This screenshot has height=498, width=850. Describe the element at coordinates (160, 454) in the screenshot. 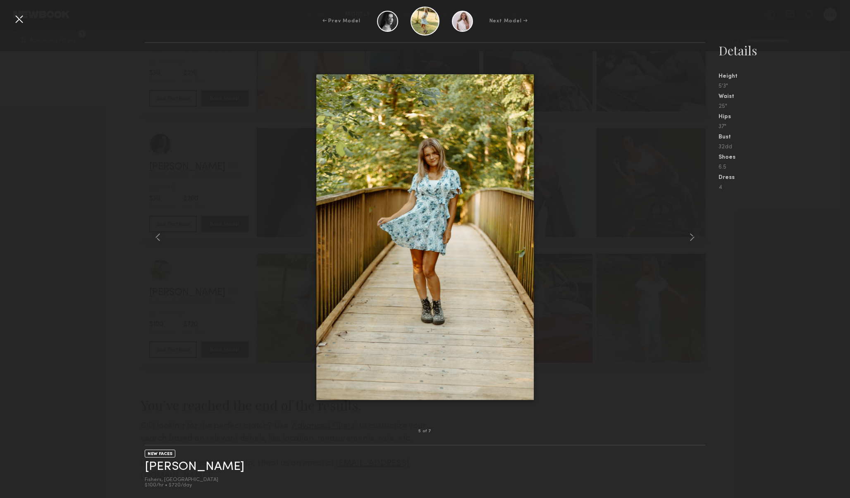

I see `div: NEW FACES` at that location.